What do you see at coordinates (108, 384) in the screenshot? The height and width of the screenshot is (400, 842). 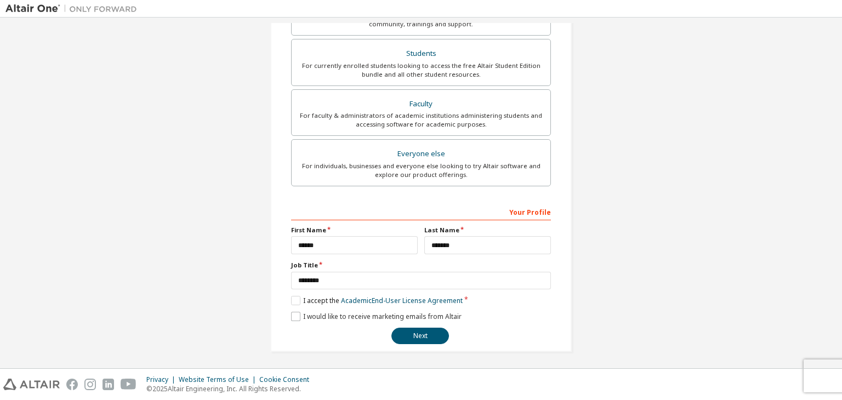 I see `img: linkedin.svg` at bounding box center [108, 384].